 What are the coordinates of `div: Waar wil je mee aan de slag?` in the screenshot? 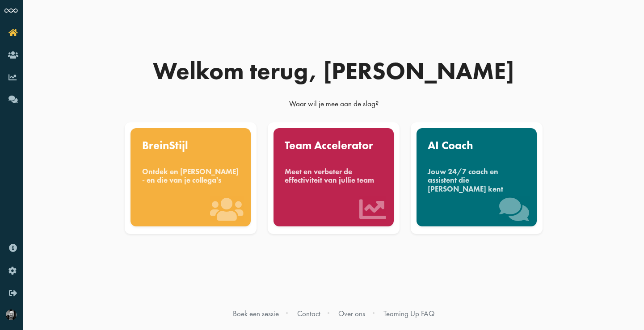 It's located at (334, 106).